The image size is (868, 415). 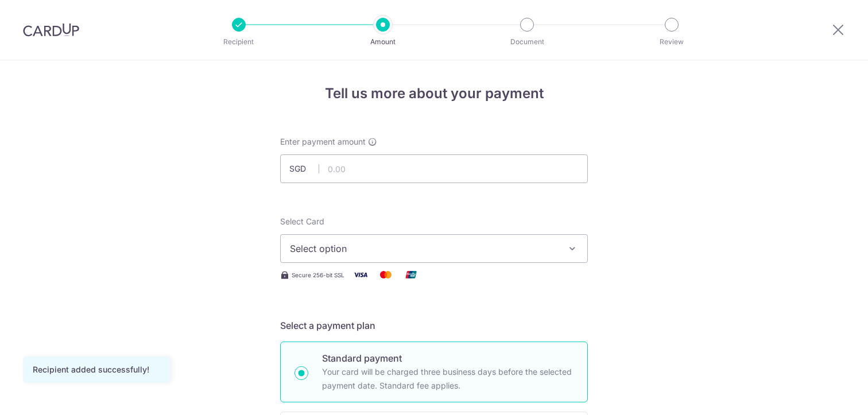 What do you see at coordinates (361, 274) in the screenshot?
I see `img: Visa` at bounding box center [361, 274].